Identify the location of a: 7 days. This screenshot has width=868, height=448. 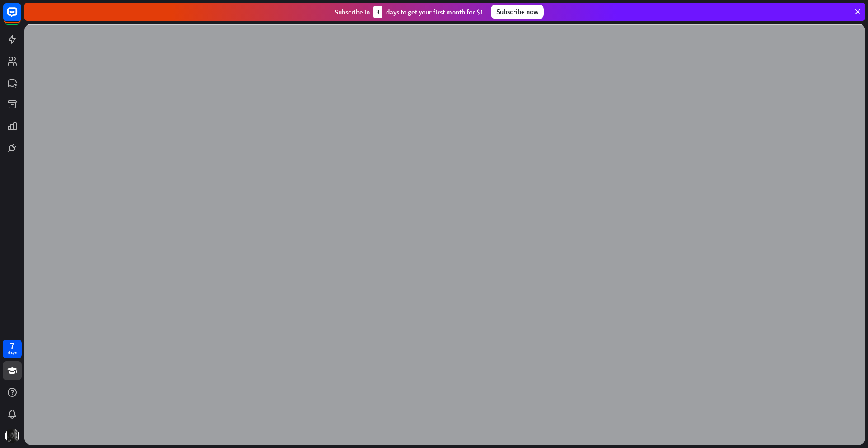
(12, 349).